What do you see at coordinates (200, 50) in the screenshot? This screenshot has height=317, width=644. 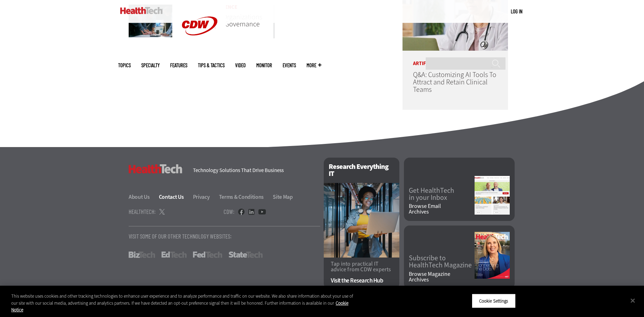 I see `a: CDW` at bounding box center [200, 50].